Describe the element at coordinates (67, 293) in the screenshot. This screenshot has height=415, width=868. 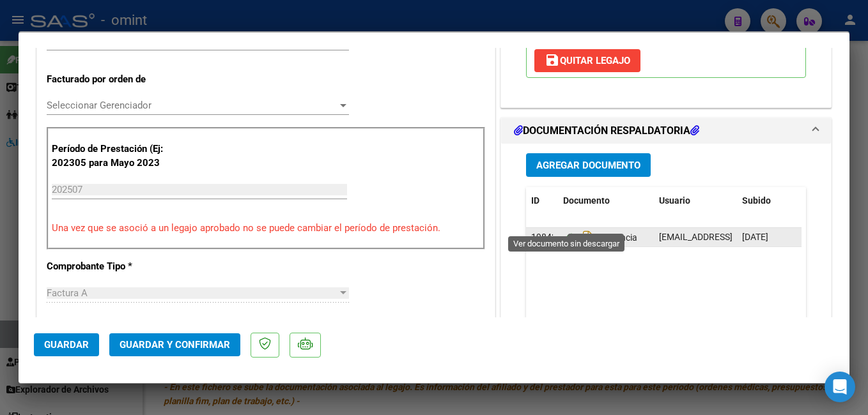
I see `span: Factura A` at that location.